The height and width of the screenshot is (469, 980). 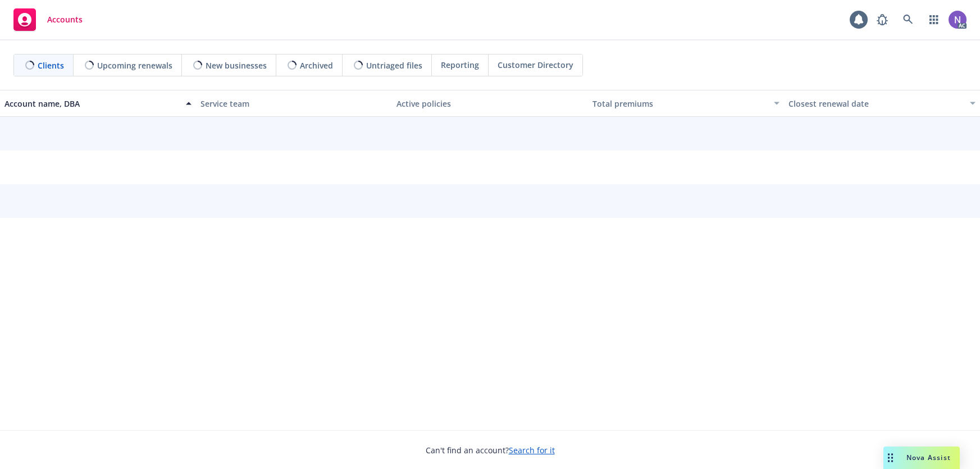 I want to click on span: Reporting, so click(x=460, y=64).